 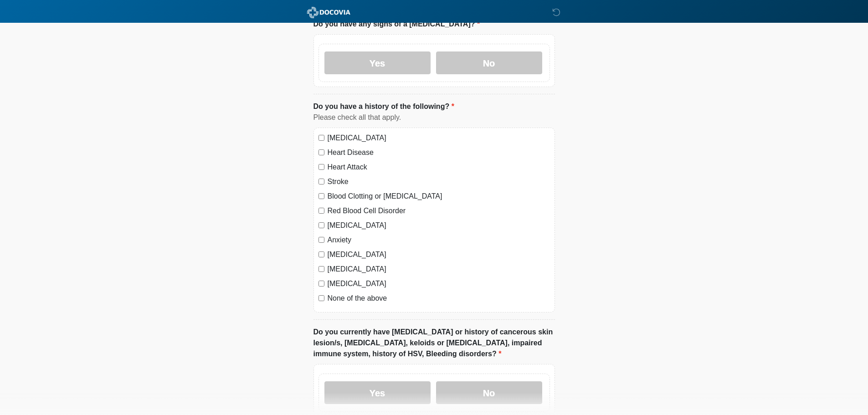 What do you see at coordinates (328, 12) in the screenshot?
I see `img: ABC Med Spa- GFEase Logo` at bounding box center [328, 12].